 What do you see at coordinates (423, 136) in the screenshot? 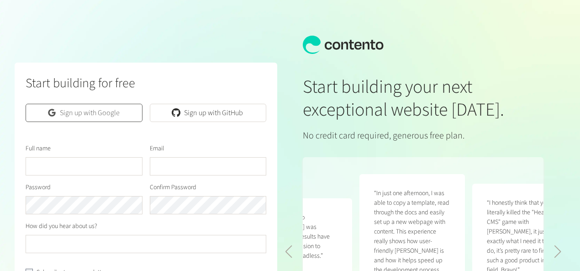
I see `p: No credit card required, generous free plan.` at bounding box center [423, 136].